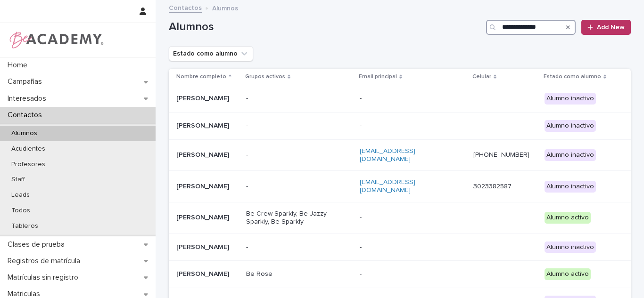 This screenshot has width=644, height=298. What do you see at coordinates (610, 27) in the screenshot?
I see `span: Add New` at bounding box center [610, 27].